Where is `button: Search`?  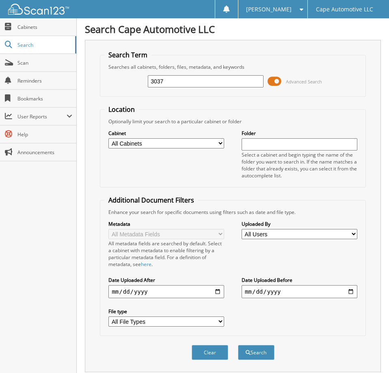 button: Search is located at coordinates (256, 352).